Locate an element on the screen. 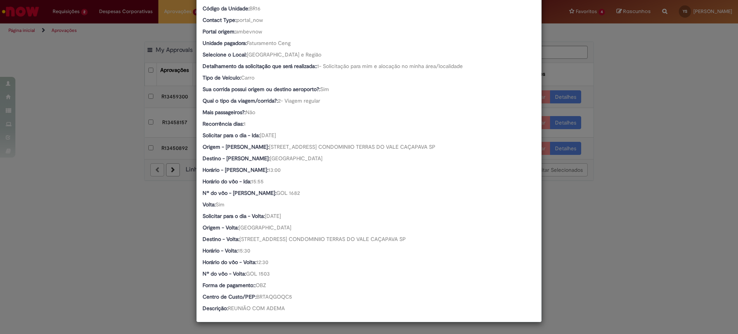 The height and width of the screenshot is (334, 738). b: Centro de Custo/PEP: is located at coordinates (229, 297).